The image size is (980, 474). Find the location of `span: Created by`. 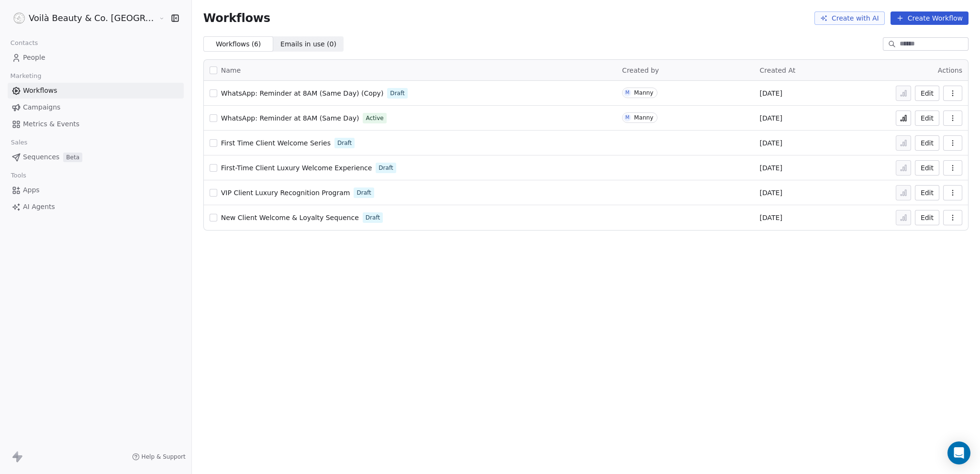

span: Created by is located at coordinates (640, 70).